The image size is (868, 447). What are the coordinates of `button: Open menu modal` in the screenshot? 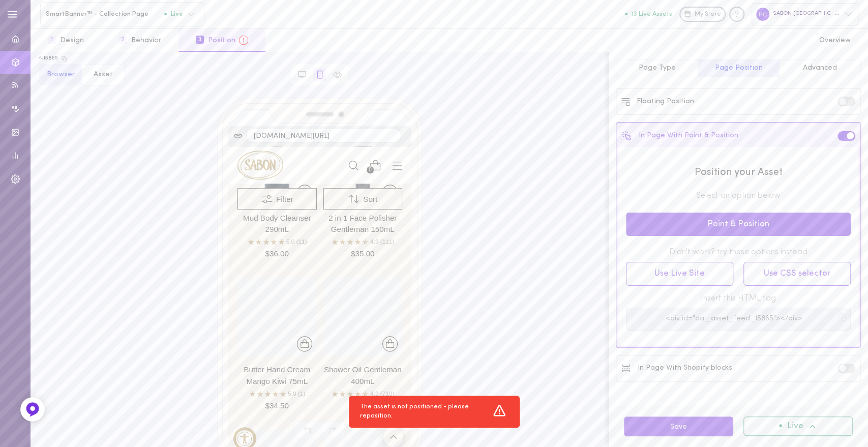 It's located at (168, 18).